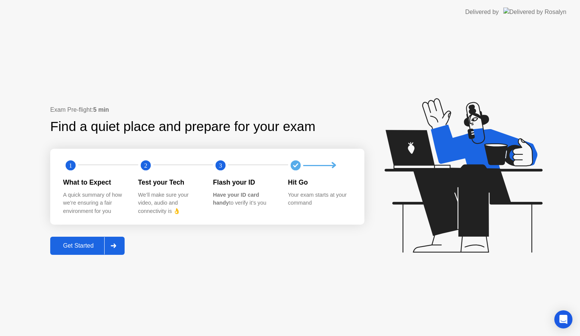  I want to click on div: What to Expect, so click(94, 182).